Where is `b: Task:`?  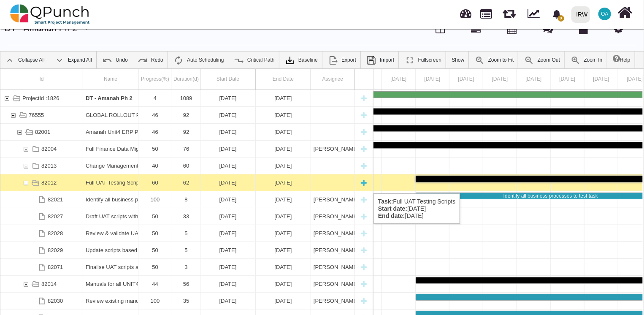 b: Task: is located at coordinates (386, 201).